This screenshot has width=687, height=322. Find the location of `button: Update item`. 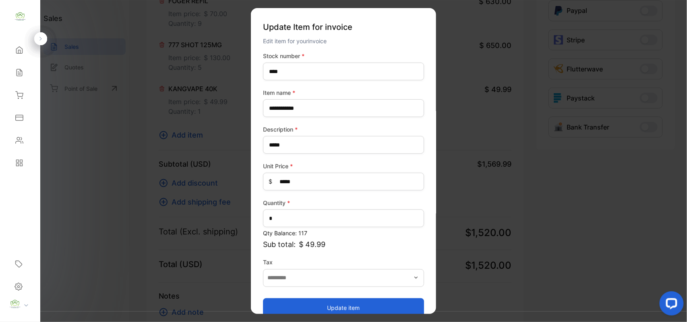

button: Update item is located at coordinates (344, 307).